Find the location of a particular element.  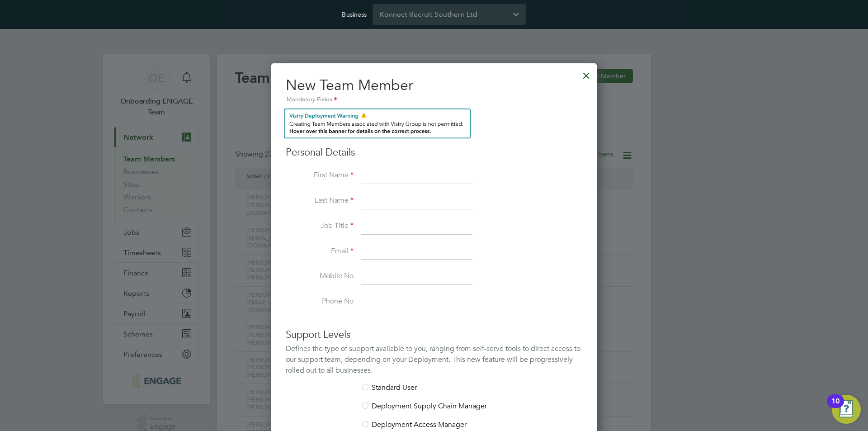

label: Business is located at coordinates (354, 15).